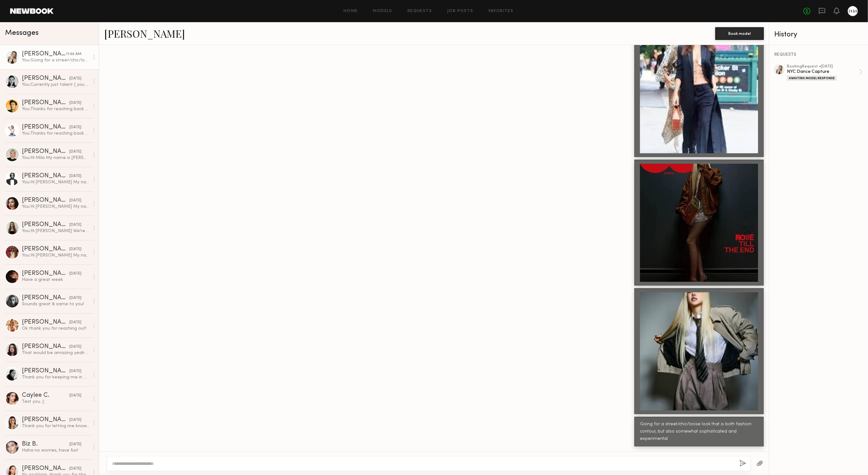 This screenshot has width=868, height=475. What do you see at coordinates (501, 11) in the screenshot?
I see `a: Favorites` at bounding box center [501, 11].